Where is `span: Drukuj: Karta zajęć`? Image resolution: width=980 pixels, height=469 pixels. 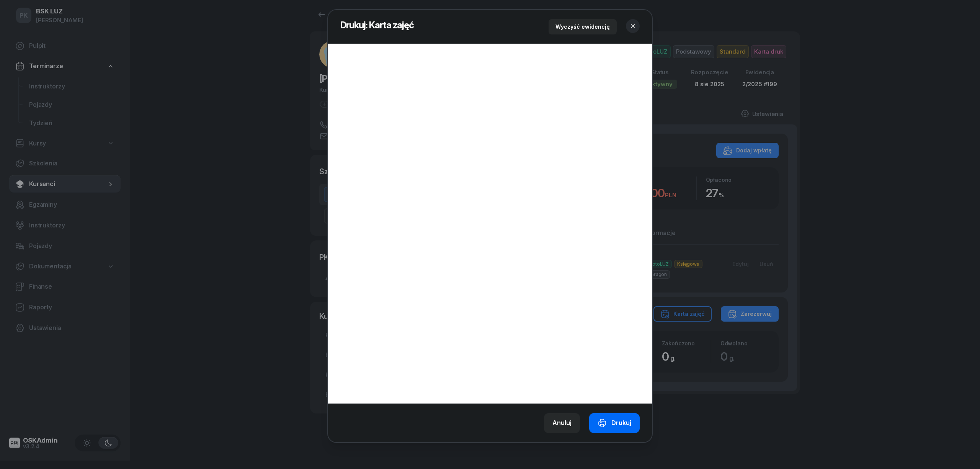
span: Drukuj: Karta zajęć is located at coordinates (377, 25).